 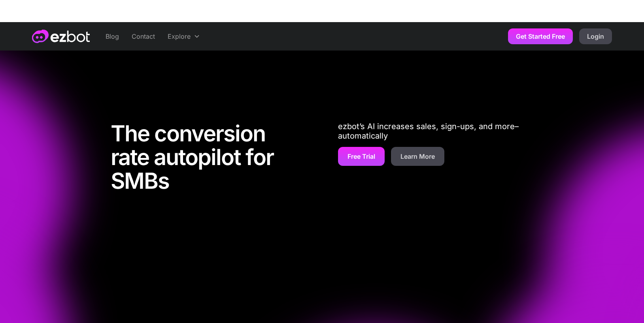 What do you see at coordinates (209, 159) in the screenshot?
I see `h1: The conversion rate autopilot for SMBs` at bounding box center [209, 159].